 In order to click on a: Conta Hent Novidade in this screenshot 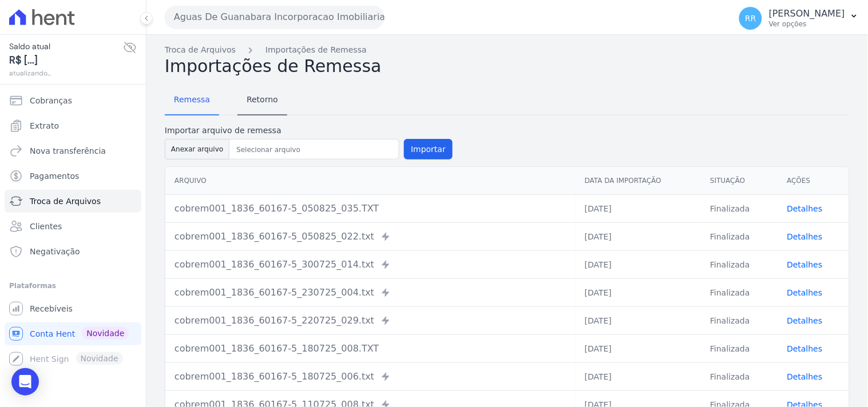, I will do `click(73, 333)`.